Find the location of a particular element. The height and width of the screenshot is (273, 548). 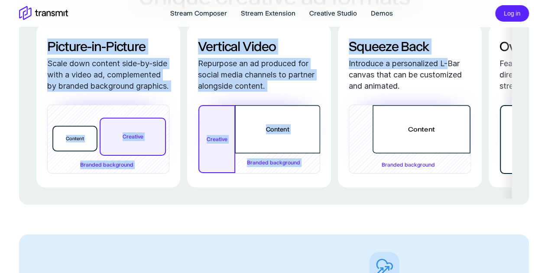

a: Demos is located at coordinates (381, 13).